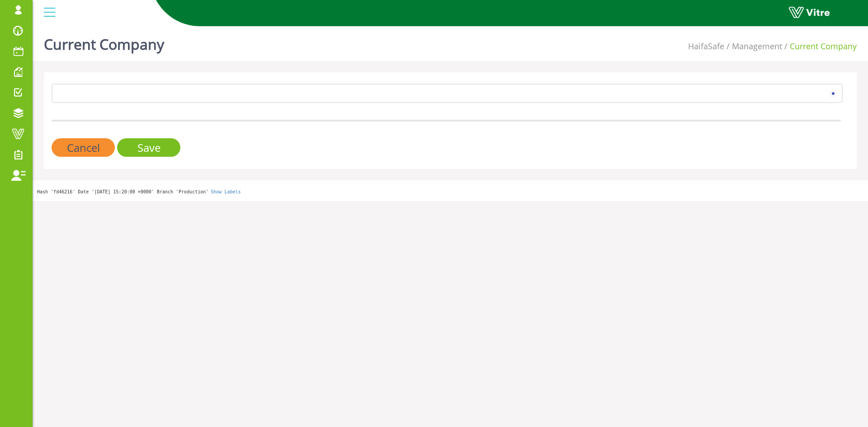  I want to click on li: Current Company, so click(819, 47).